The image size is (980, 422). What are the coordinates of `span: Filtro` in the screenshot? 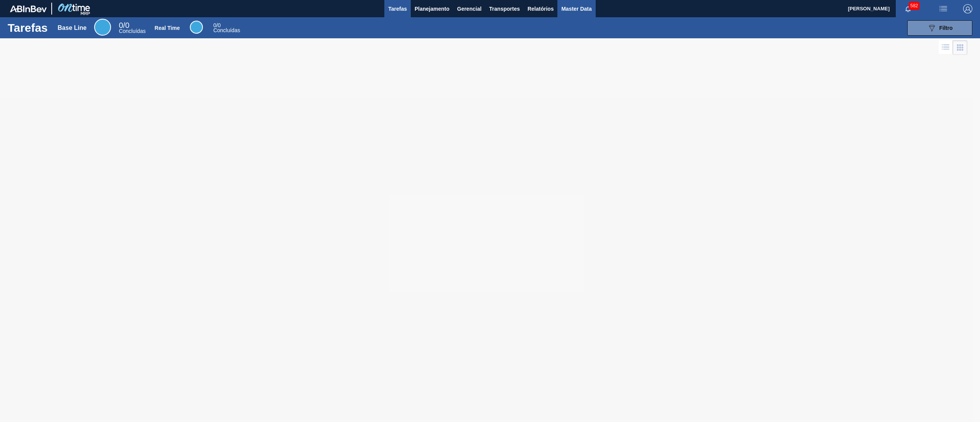 It's located at (946, 28).